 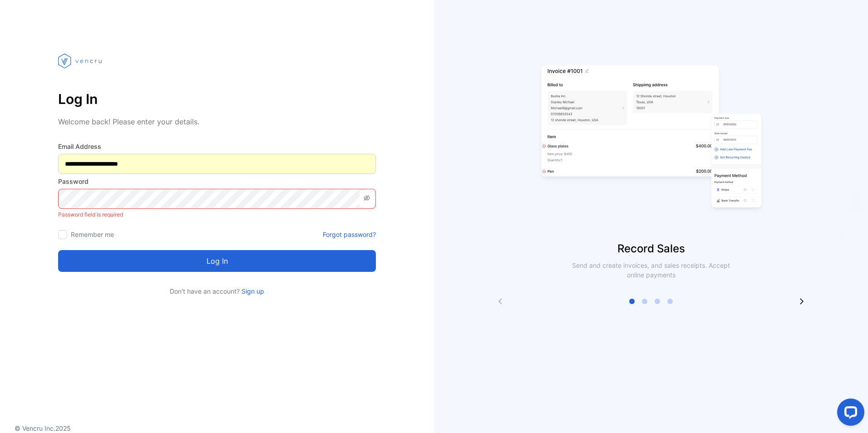 What do you see at coordinates (217, 261) in the screenshot?
I see `button: Log in` at bounding box center [217, 261].